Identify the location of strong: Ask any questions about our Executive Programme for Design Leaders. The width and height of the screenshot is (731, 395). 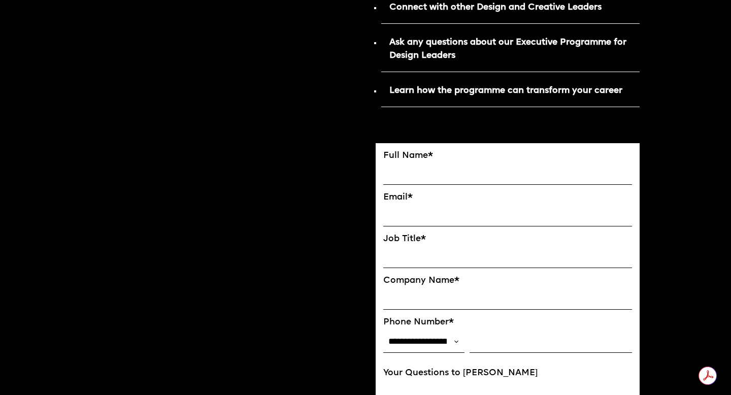
(507, 49).